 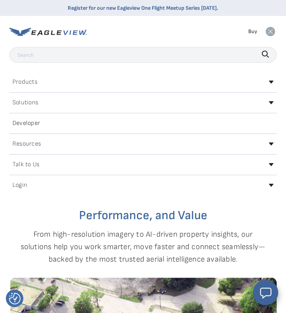 What do you see at coordinates (15, 298) in the screenshot?
I see `img: Revisit consent button` at bounding box center [15, 298].